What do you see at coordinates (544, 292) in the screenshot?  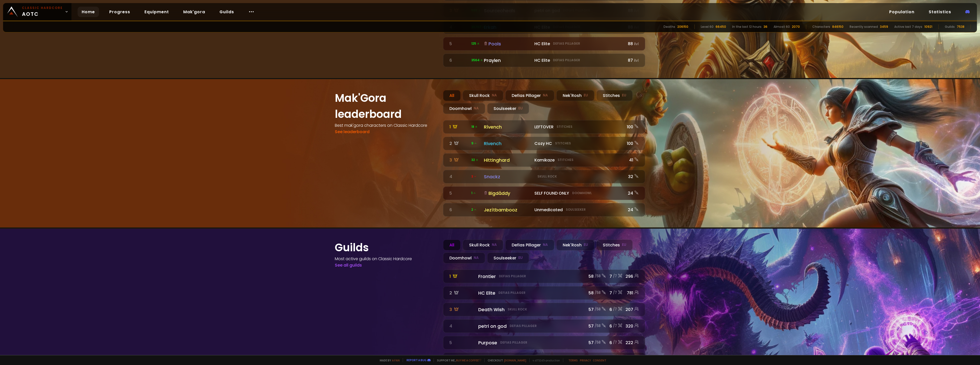 I see `a: 2 HC EliteDefias Pillager58 /587/7781` at bounding box center [544, 292].